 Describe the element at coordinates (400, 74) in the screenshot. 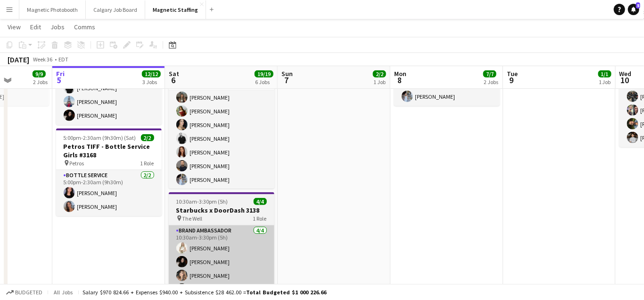

I see `span: Mon` at that location.